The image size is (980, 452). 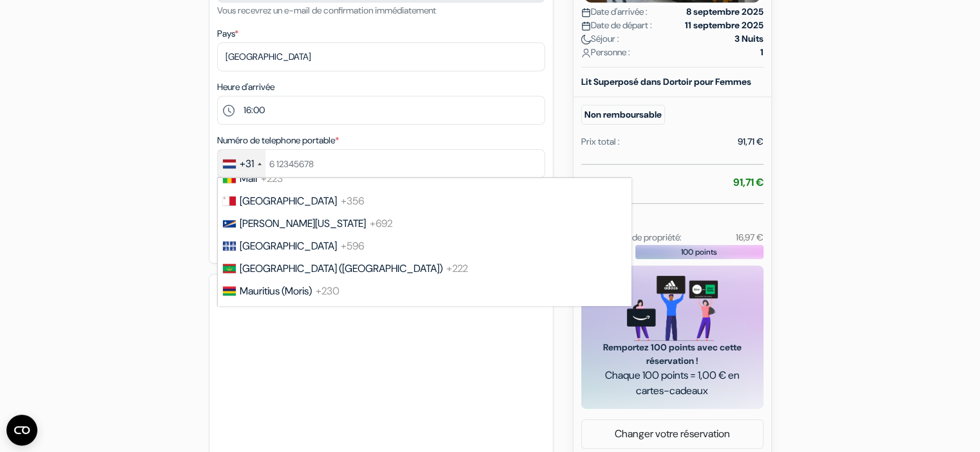 What do you see at coordinates (327, 11) in the screenshot?
I see `small: Vous recevrez un e-mail de confirmation immédiatement` at bounding box center [327, 11].